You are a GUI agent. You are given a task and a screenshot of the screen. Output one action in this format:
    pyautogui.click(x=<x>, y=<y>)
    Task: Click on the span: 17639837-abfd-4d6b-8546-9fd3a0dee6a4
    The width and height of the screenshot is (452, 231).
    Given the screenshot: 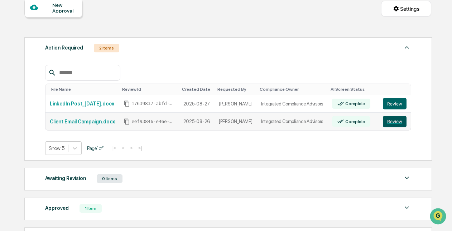 What is the action you would take?
    pyautogui.click(x=153, y=104)
    